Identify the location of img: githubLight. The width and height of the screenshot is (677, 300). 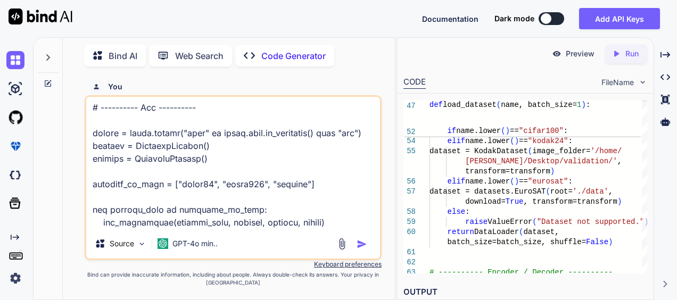
(15, 118).